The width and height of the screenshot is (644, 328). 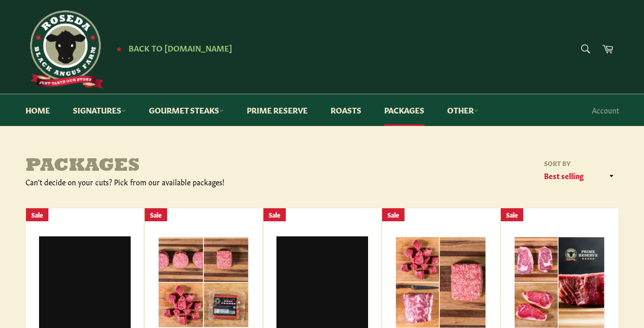 What do you see at coordinates (404, 110) in the screenshot?
I see `a: Packages` at bounding box center [404, 110].